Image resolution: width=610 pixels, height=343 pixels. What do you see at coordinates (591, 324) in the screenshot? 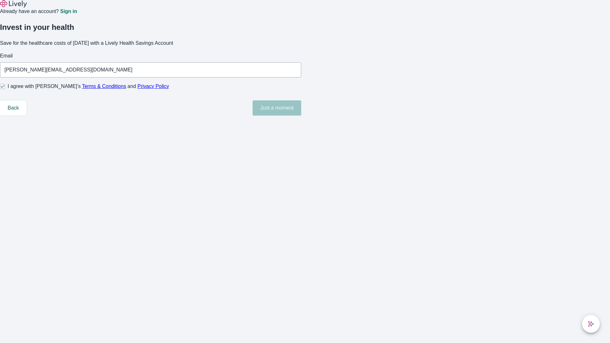
I see `svg: Lively AI Assistant` at bounding box center [591, 324].